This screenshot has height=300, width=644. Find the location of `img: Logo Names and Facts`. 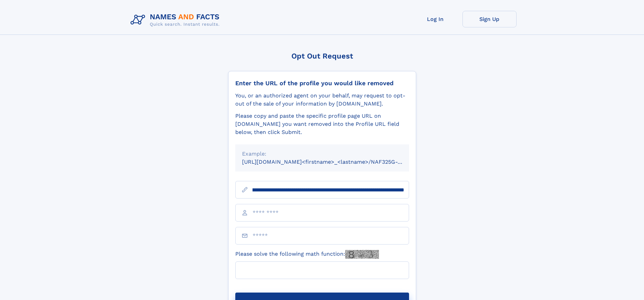

img: Logo Names and Facts is located at coordinates (177, 20).